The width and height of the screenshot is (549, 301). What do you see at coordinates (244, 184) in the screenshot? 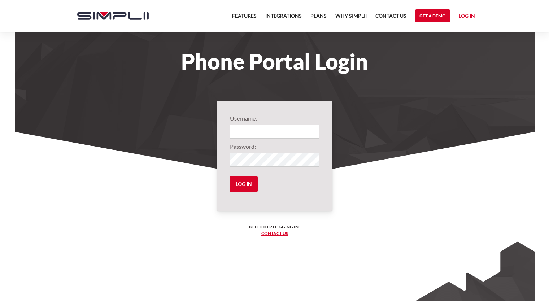
I see `input: Log in` at bounding box center [244, 184].